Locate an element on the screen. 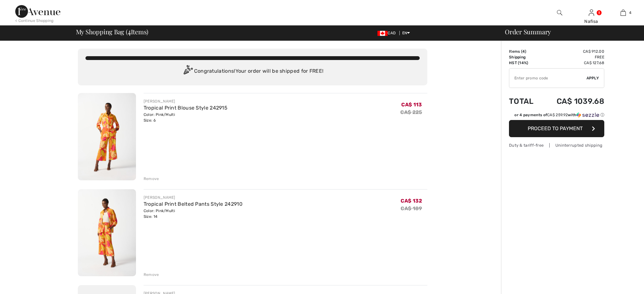 The height and width of the screenshot is (294, 644). div: Congratulations! Your order will be shipped for FREE! is located at coordinates (253, 72).